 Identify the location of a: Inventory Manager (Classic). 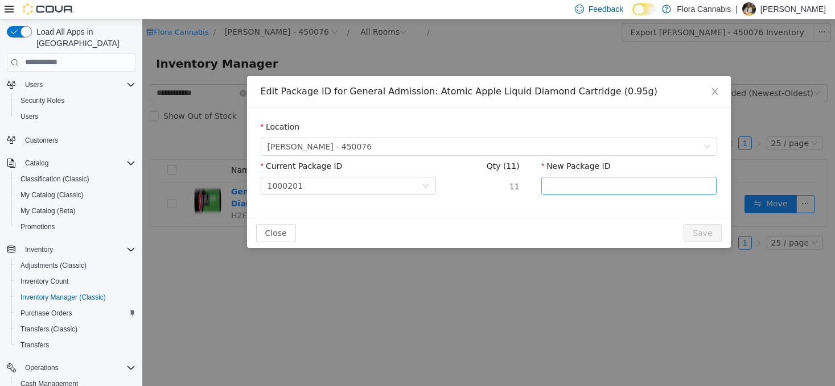
(63, 298).